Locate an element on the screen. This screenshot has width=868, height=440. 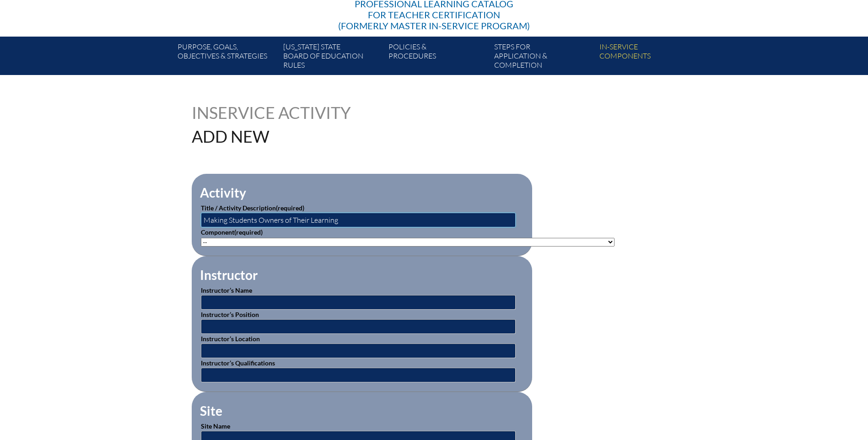
label: Component is located at coordinates (232, 232).